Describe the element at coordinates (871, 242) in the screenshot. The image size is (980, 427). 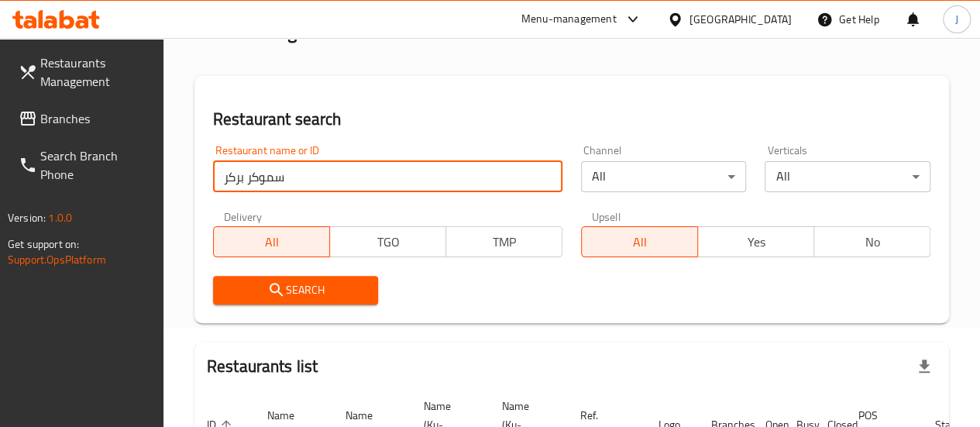
I see `button: No` at that location.